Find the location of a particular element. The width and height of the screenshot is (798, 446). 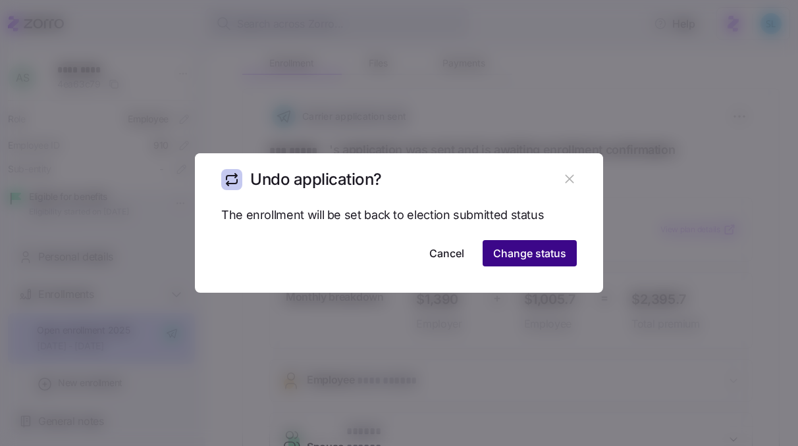

h1: Undo application? is located at coordinates (316, 179).